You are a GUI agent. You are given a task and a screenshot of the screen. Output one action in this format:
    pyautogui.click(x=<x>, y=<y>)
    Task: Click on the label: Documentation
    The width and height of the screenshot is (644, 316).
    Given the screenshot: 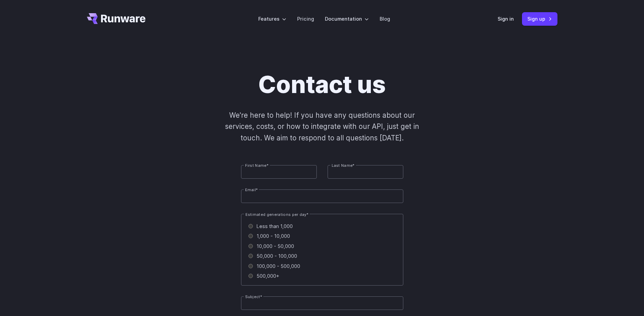 What is the action you would take?
    pyautogui.click(x=347, y=18)
    